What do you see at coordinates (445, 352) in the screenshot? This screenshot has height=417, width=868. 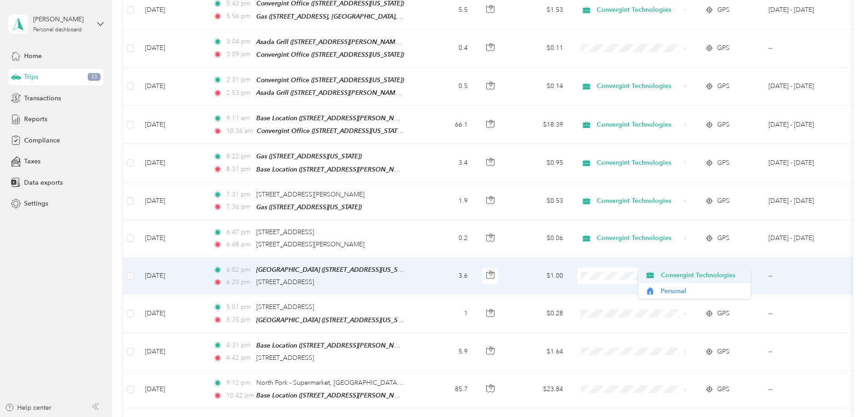 I see `td: 5.9` at bounding box center [445, 352].